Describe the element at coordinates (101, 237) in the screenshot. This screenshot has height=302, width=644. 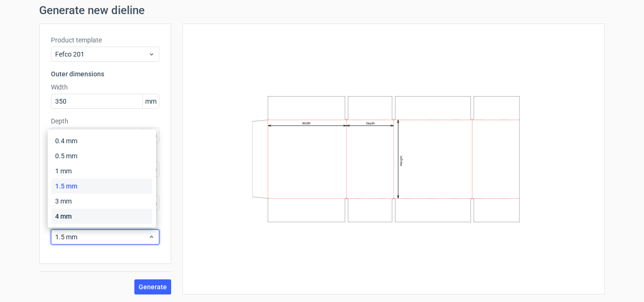
I see `span: 1.5 mm` at that location.